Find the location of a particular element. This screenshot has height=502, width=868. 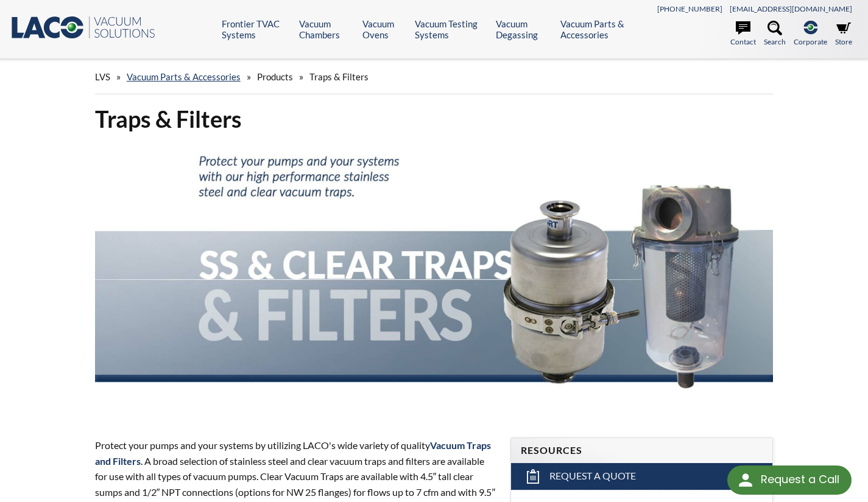

h4: Resources is located at coordinates (641, 450).